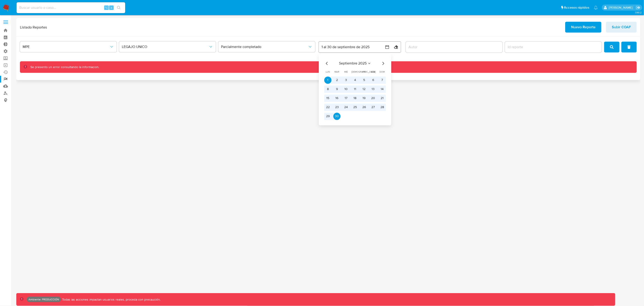 This screenshot has height=306, width=644. What do you see at coordinates (638, 7) in the screenshot?
I see `a: Salir` at bounding box center [638, 7].